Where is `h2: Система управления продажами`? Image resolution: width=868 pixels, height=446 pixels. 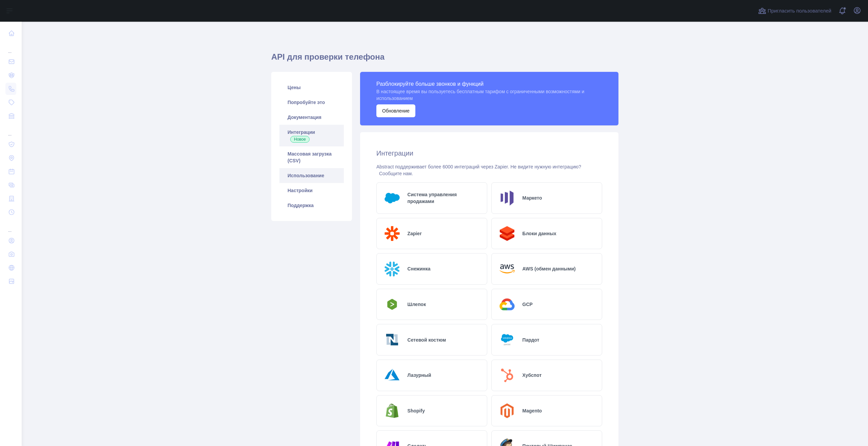 h2: Система управления продажами is located at coordinates (444, 198).